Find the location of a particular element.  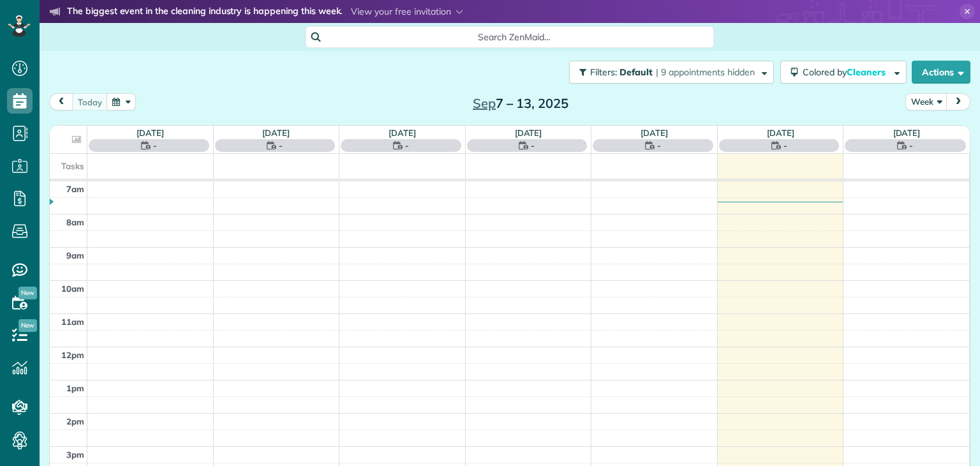

a: Filters: Default | 9 appointments hidden is located at coordinates (668, 72).